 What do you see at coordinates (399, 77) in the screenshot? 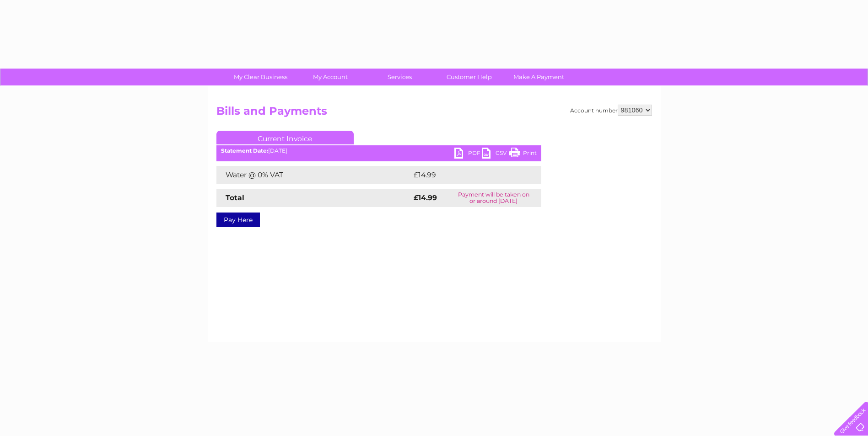
I see `a: Services` at bounding box center [399, 77].